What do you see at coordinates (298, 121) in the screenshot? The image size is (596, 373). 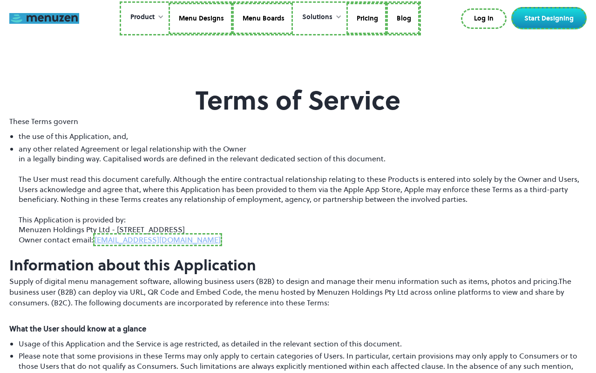 I see `p: These Terms govern` at bounding box center [298, 121].